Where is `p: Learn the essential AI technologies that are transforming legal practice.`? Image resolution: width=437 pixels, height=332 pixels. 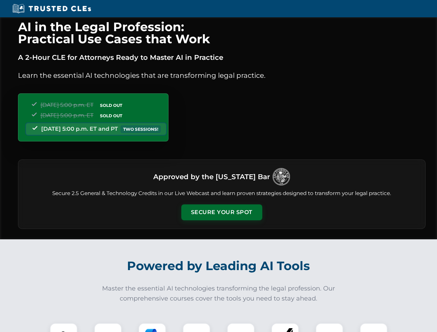
p: Learn the essential AI technologies that are transforming legal practice. is located at coordinates (222, 75).